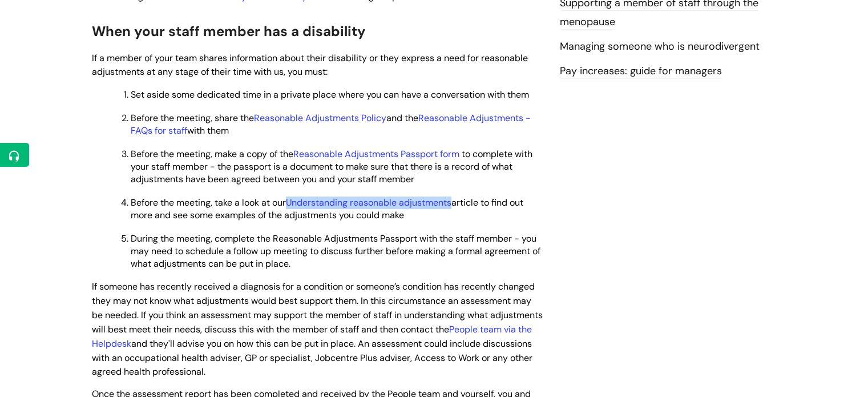 The width and height of the screenshot is (868, 397). I want to click on a: Reasonable Adjustments Policy, so click(320, 118).